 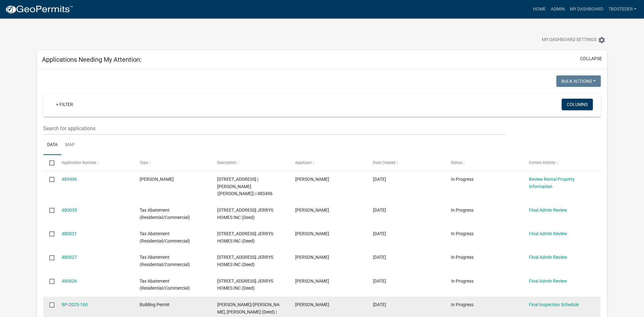 What do you see at coordinates (380, 304) in the screenshot?
I see `span: 09/13/2025` at bounding box center [380, 304].